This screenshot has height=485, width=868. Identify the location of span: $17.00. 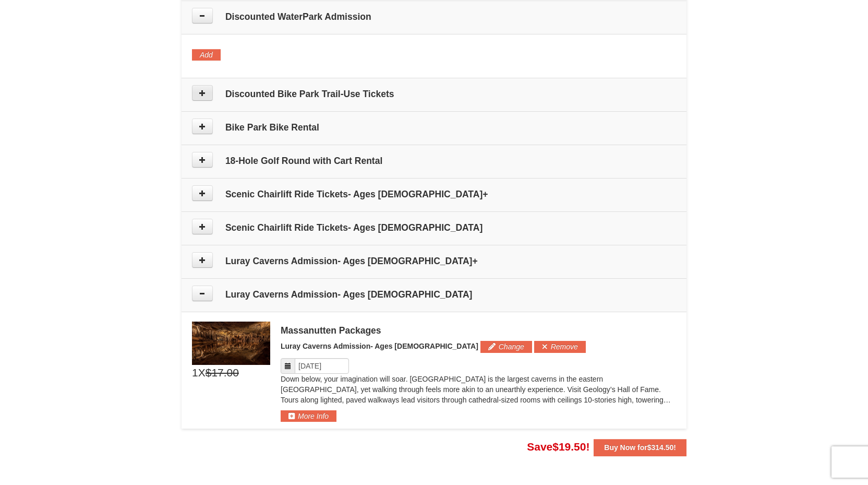
(223, 373).